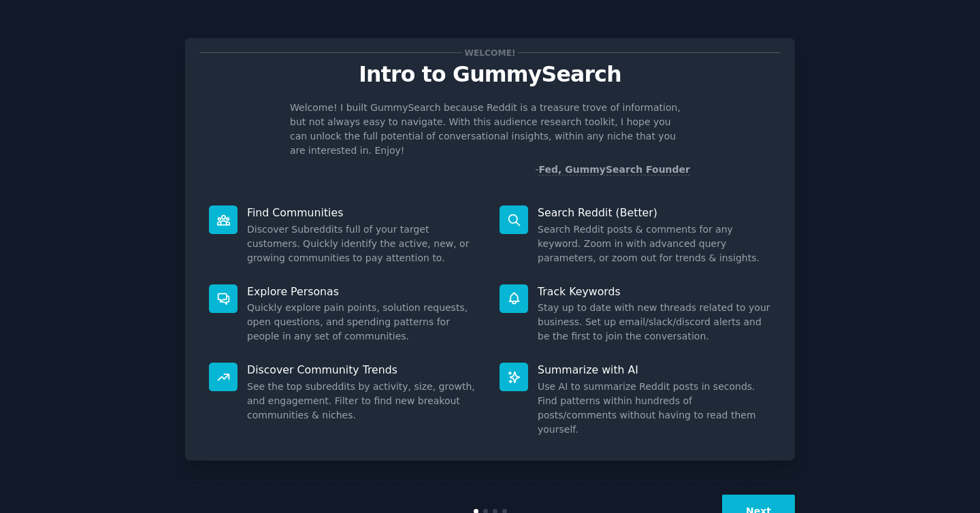 The image size is (980, 513). I want to click on p: Summarize with AI, so click(654, 369).